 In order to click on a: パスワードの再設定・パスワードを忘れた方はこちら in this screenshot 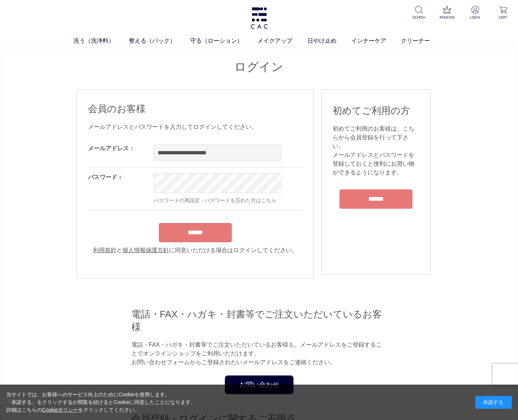, I will do `click(215, 200)`.